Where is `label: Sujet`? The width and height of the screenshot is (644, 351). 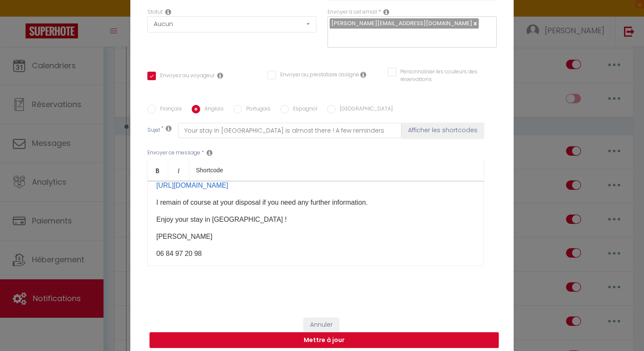 label: Sujet is located at coordinates (153, 130).